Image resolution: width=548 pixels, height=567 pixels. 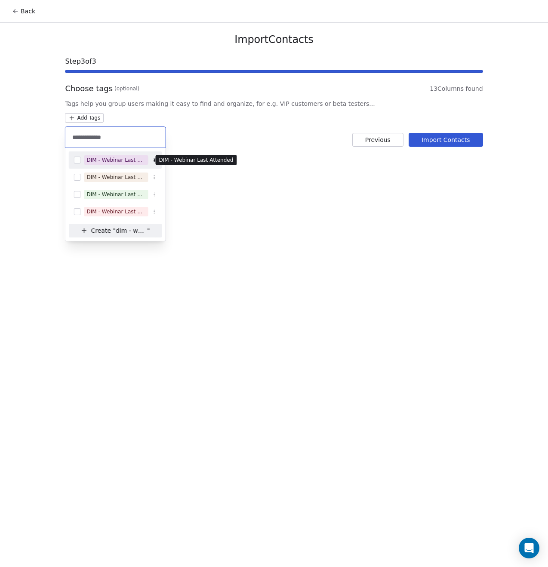 I want to click on span: Create ", so click(x=103, y=231).